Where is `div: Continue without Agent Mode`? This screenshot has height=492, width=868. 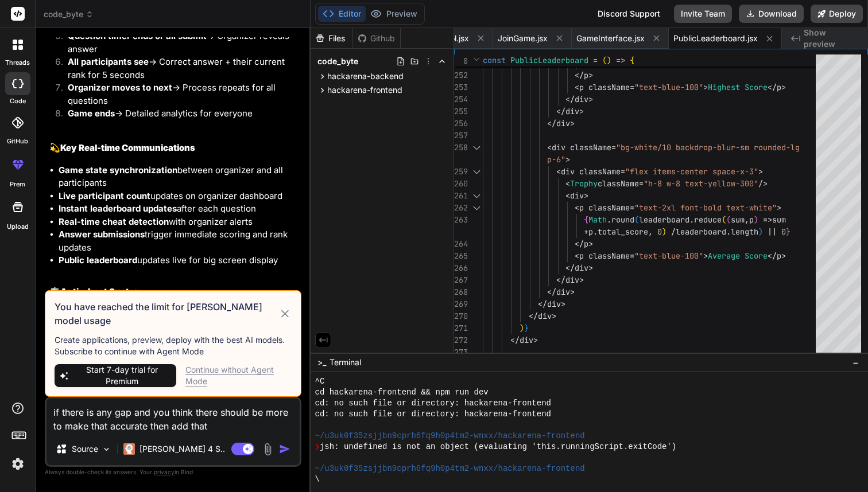
div: Continue without Agent Mode is located at coordinates (238, 375).